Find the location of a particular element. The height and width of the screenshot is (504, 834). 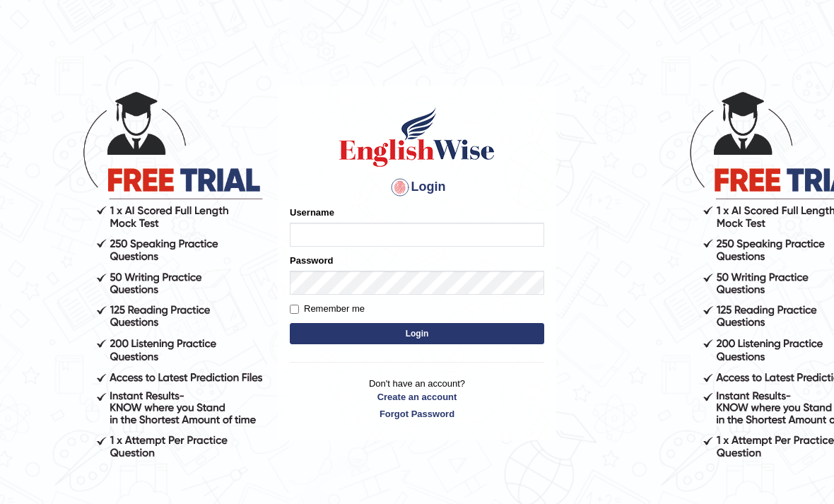

a: Create an account is located at coordinates (417, 396).